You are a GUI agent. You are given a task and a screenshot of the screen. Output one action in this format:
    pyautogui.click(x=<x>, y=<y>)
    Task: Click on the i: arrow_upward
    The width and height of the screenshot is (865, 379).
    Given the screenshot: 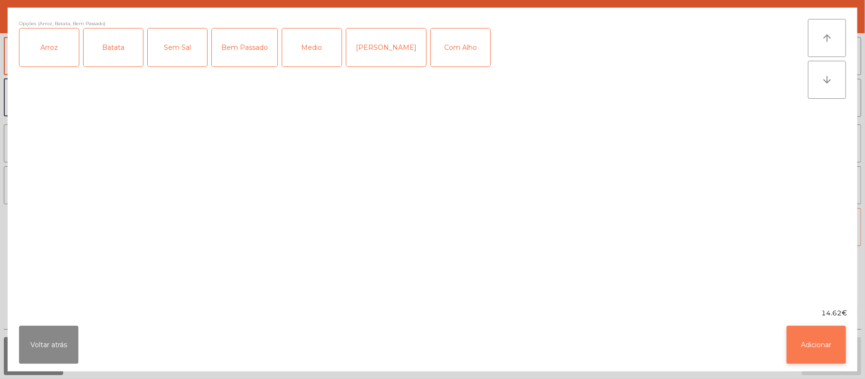 What is the action you would take?
    pyautogui.click(x=827, y=38)
    